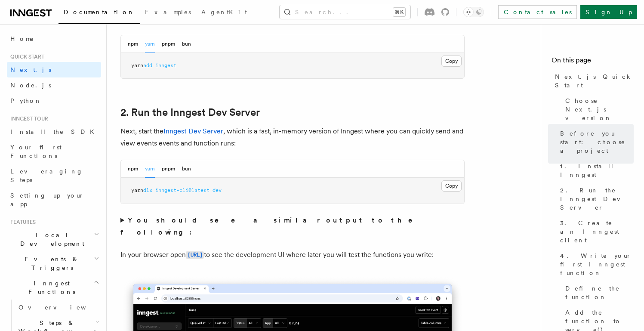 This screenshot has width=644, height=331. What do you see at coordinates (148, 190) in the screenshot?
I see `span: dlx` at bounding box center [148, 190].